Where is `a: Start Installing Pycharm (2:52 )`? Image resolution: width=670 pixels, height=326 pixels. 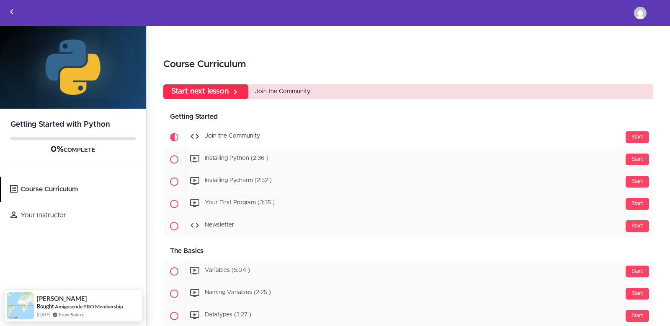
a: Start Installing Pycharm (2:52 ) is located at coordinates (409, 181).